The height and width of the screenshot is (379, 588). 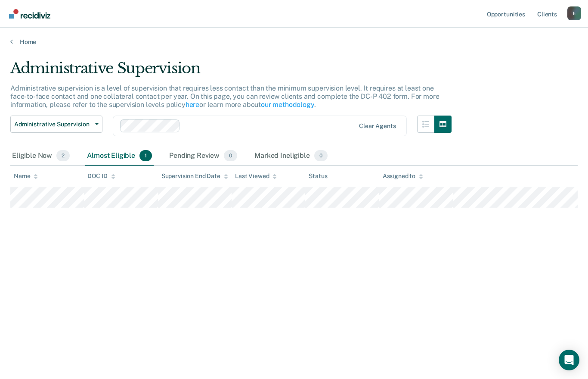 What do you see at coordinates (287, 104) in the screenshot?
I see `a: our methodology` at bounding box center [287, 104].